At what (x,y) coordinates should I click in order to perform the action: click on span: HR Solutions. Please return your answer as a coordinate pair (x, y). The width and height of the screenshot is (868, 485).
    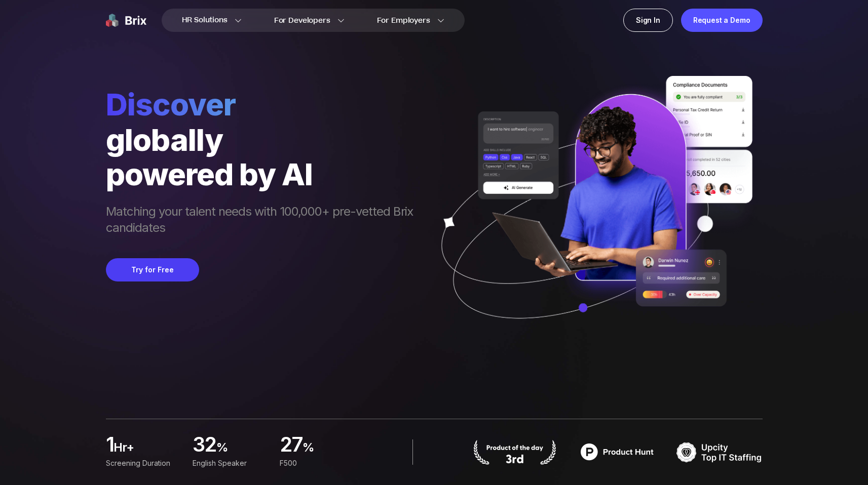
    Looking at the image, I should click on (205, 20).